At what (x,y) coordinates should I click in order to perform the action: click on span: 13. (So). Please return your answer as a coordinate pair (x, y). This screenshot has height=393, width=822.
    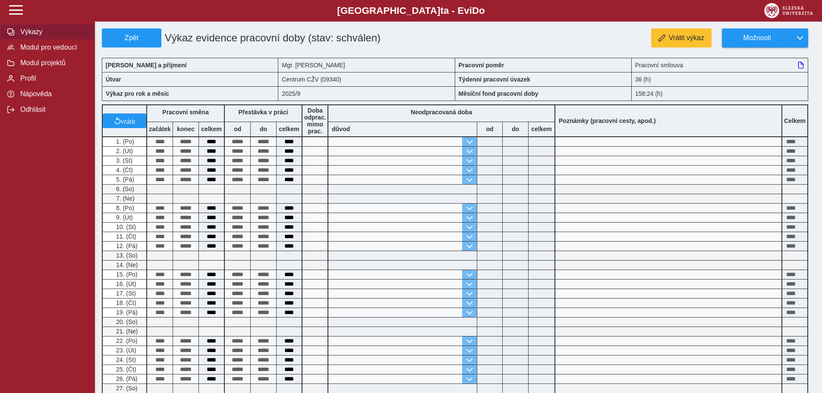
    Looking at the image, I should click on (126, 255).